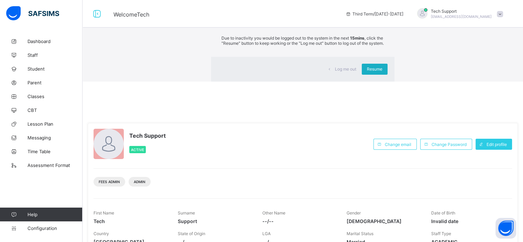 The image size is (523, 242). I want to click on span: Change email, so click(398, 144).